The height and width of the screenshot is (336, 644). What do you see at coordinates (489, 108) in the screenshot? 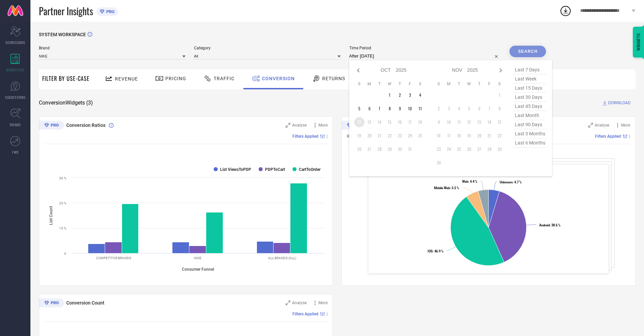
I see `td: Fri Nov 07 2025` at bounding box center [489, 108].